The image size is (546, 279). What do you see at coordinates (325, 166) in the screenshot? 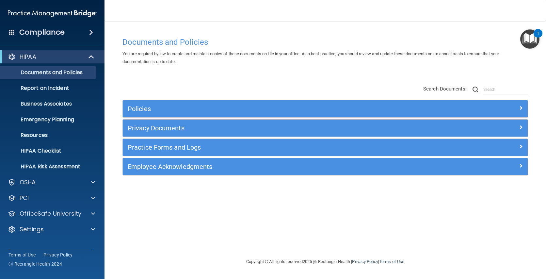
I see `a: Employee Acknowledgments` at bounding box center [325, 166].